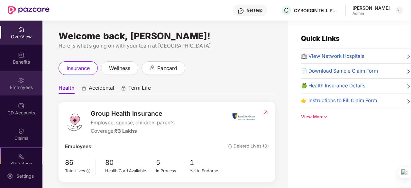  Describe the element at coordinates (244, 117) in the screenshot. I see `img: insurerIcon` at that location.